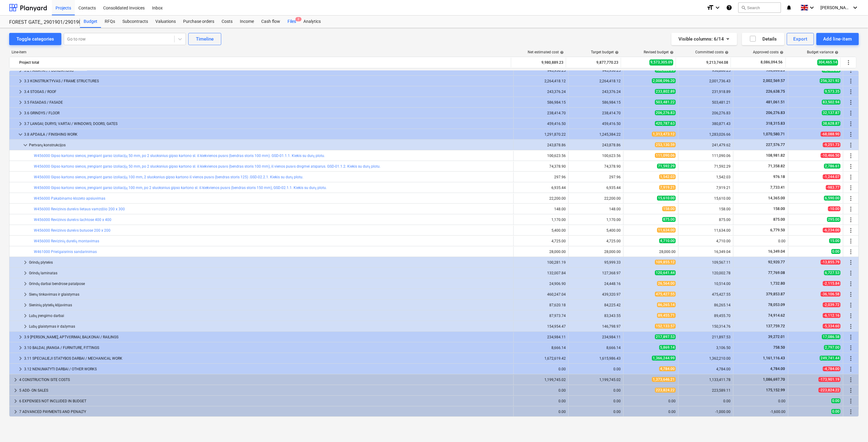  Describe the element at coordinates (666, 198) in the screenshot. I see `span: 15,610.00` at that location.